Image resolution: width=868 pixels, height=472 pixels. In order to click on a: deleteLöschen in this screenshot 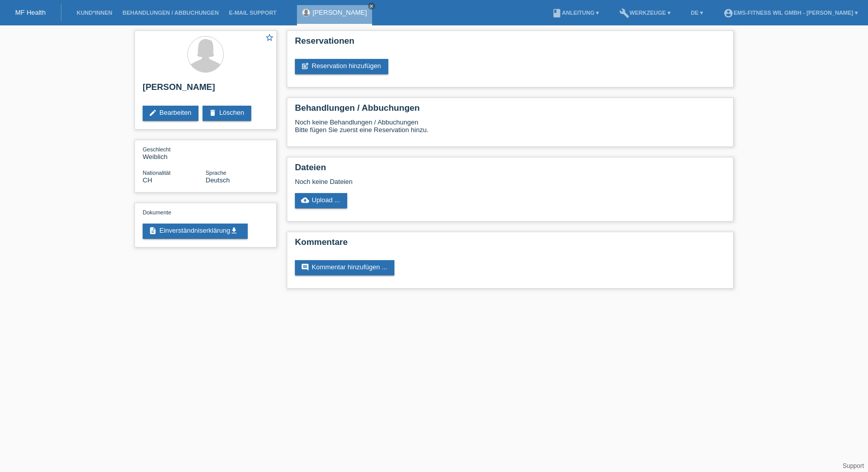, I will do `click(227, 114)`.